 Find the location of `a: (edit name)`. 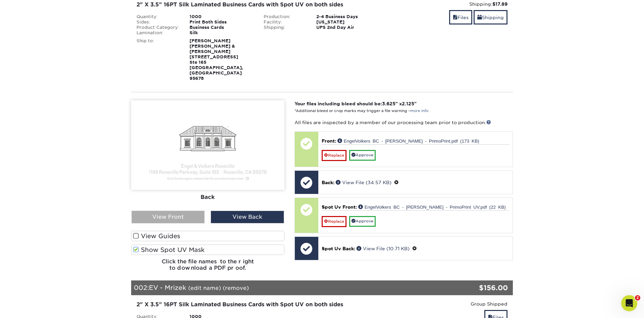

a: (edit name) is located at coordinates (205, 288).